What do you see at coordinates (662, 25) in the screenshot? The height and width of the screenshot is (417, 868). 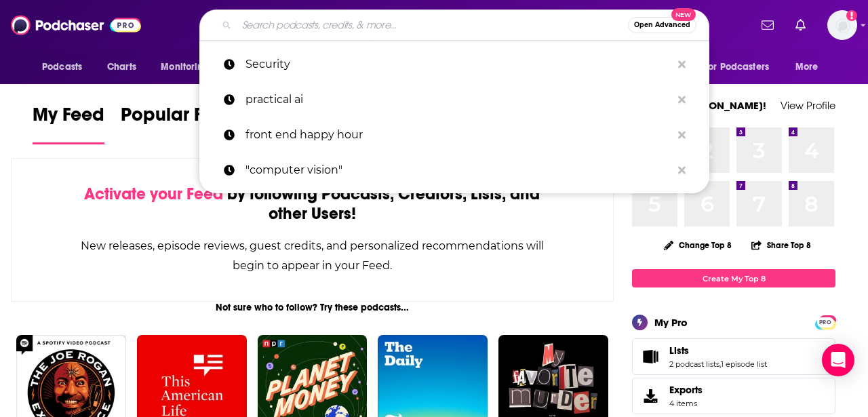 I see `span: Open Advanced` at bounding box center [662, 25].